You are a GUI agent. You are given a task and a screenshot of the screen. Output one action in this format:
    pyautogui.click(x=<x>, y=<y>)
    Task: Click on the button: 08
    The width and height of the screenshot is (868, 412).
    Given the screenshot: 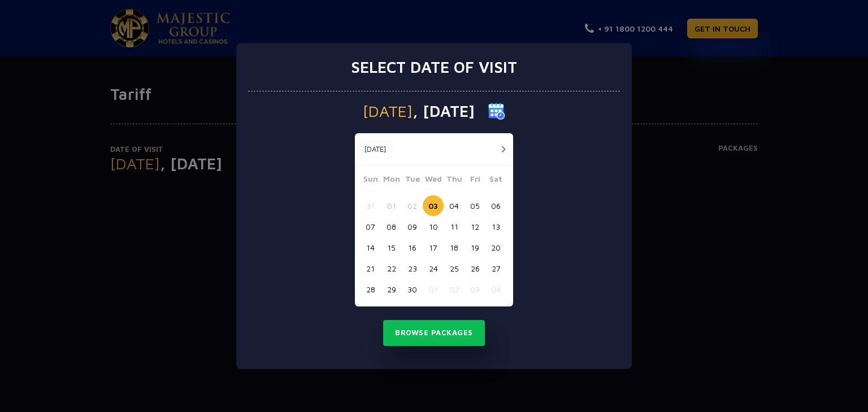 What is the action you would take?
    pyautogui.click(x=391, y=227)
    